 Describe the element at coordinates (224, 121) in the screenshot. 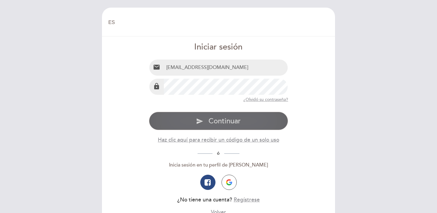

I see `span: Continuar` at that location.